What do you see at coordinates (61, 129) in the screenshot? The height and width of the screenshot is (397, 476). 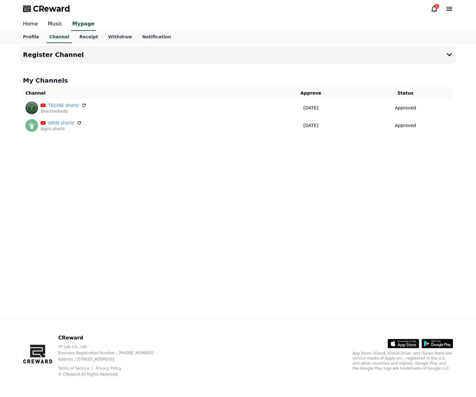 I see `p: @grin.shortz` at bounding box center [61, 129].